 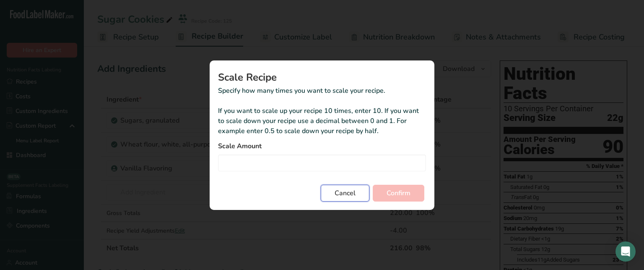 I want to click on button: Confirm, so click(x=398, y=193).